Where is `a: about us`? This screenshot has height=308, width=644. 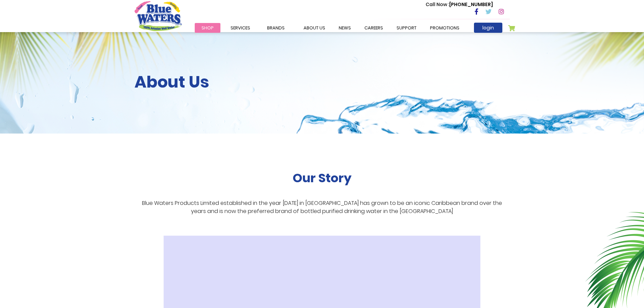
a: about us is located at coordinates (314, 28).